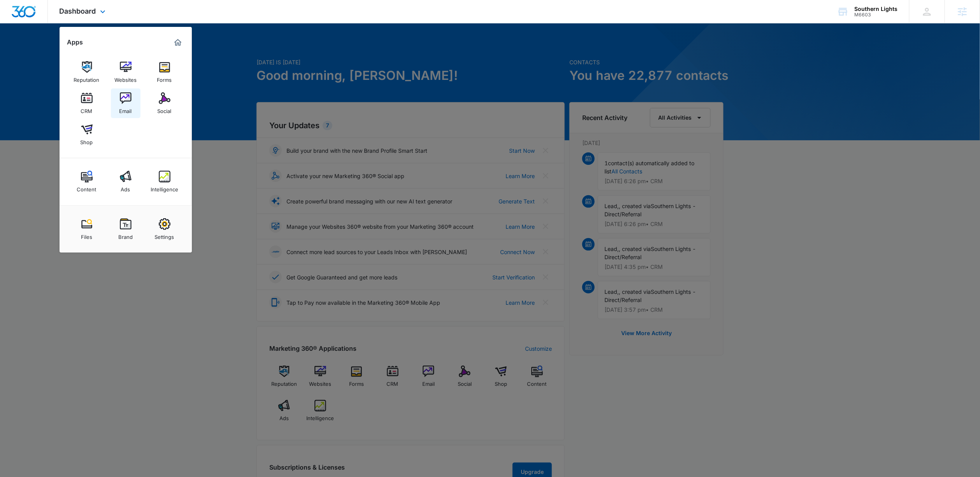 The width and height of the screenshot is (980, 477). What do you see at coordinates (125, 103) in the screenshot?
I see `a: Email` at bounding box center [125, 103].